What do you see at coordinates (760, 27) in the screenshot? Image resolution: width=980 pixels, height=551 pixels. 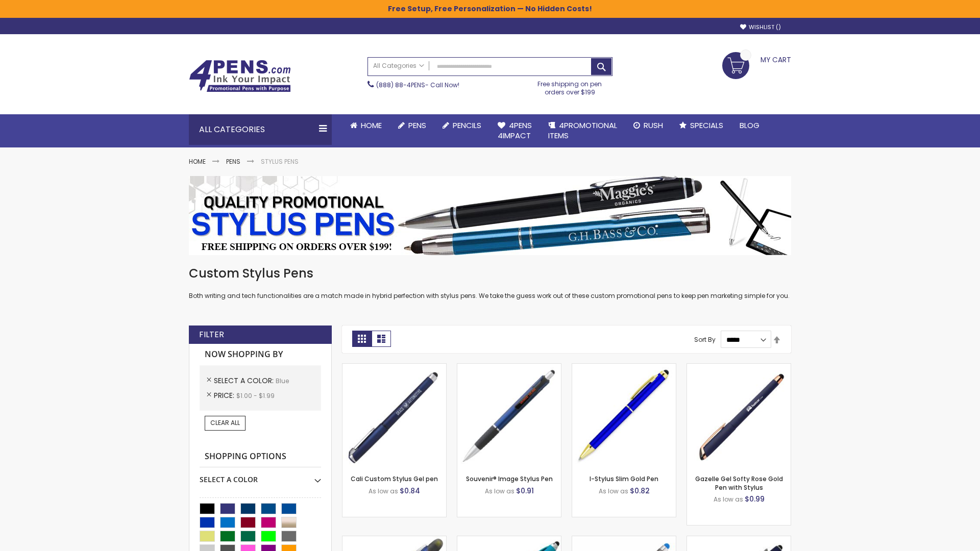 I see `a: Wishlist` at bounding box center [760, 27].